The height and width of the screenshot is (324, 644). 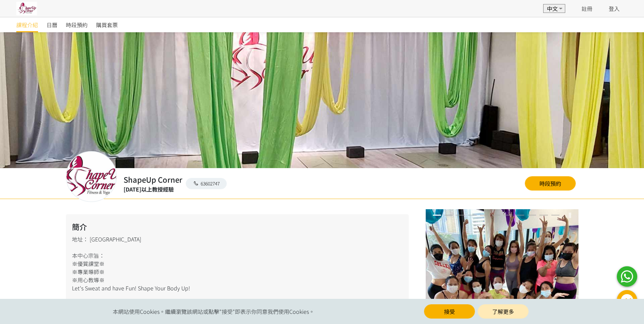 I want to click on span: 時段預約, so click(x=77, y=25).